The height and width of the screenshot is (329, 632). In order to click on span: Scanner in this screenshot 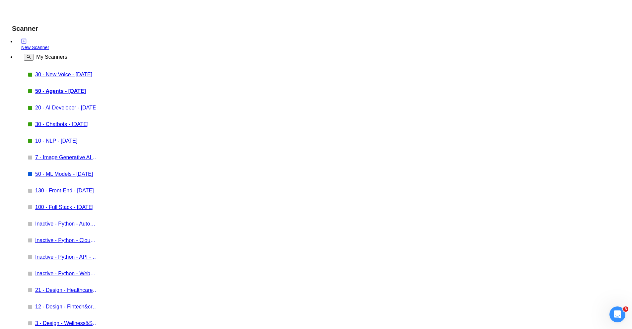, I will do `click(25, 31)`.